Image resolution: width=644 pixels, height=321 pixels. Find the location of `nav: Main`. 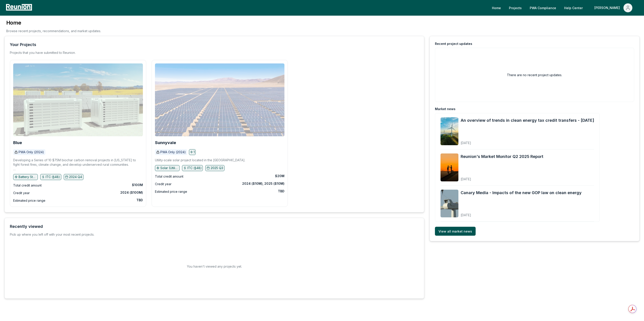

nav: Main is located at coordinates (564, 8).